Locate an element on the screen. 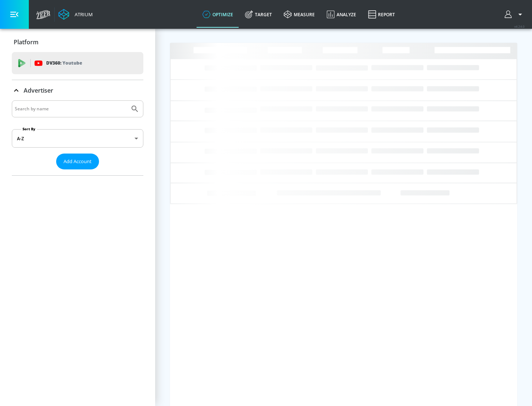 The image size is (532, 406). p: Youtube is located at coordinates (72, 63).